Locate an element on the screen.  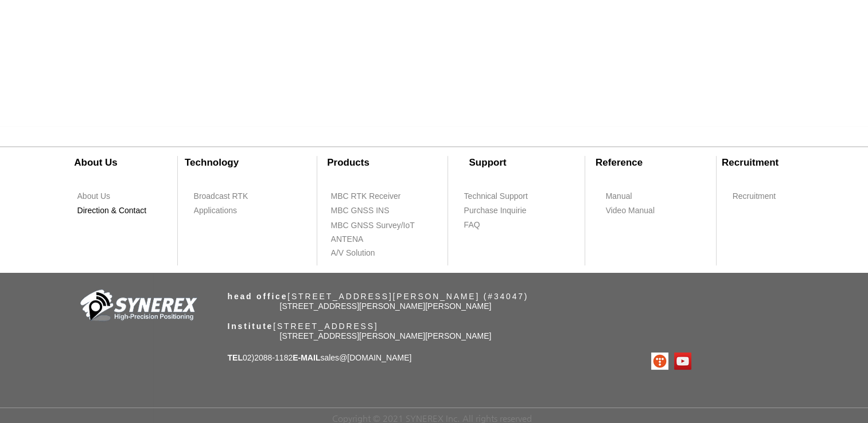
a: Technical Support is located at coordinates (507, 196).